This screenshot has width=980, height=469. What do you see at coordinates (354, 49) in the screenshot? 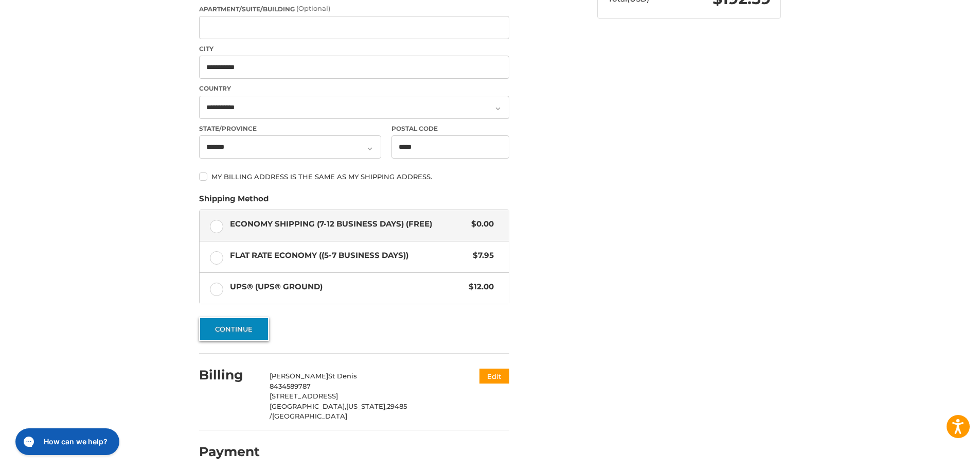
I see `label: City` at bounding box center [354, 49].